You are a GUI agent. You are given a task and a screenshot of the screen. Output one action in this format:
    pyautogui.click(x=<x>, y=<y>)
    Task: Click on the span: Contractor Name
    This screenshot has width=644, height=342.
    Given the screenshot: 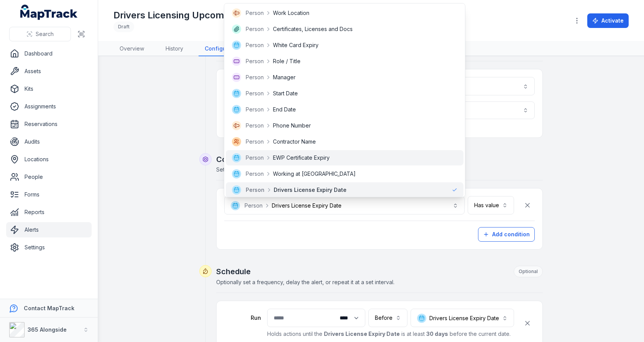 What is the action you would take?
    pyautogui.click(x=294, y=141)
    